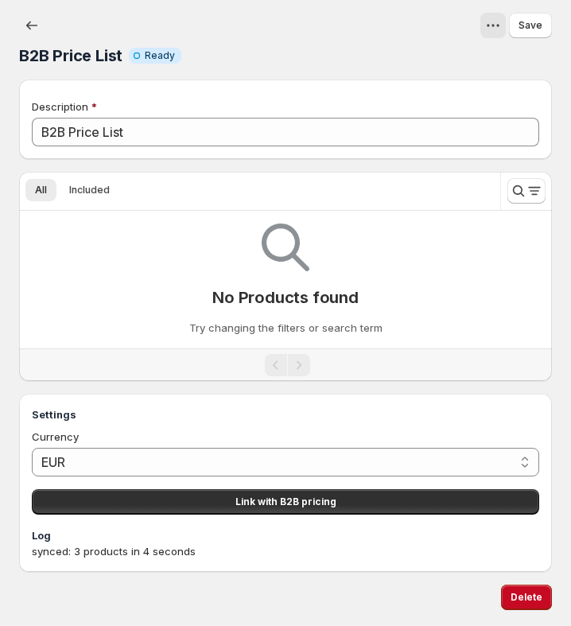  I want to click on span: Currency, so click(55, 437).